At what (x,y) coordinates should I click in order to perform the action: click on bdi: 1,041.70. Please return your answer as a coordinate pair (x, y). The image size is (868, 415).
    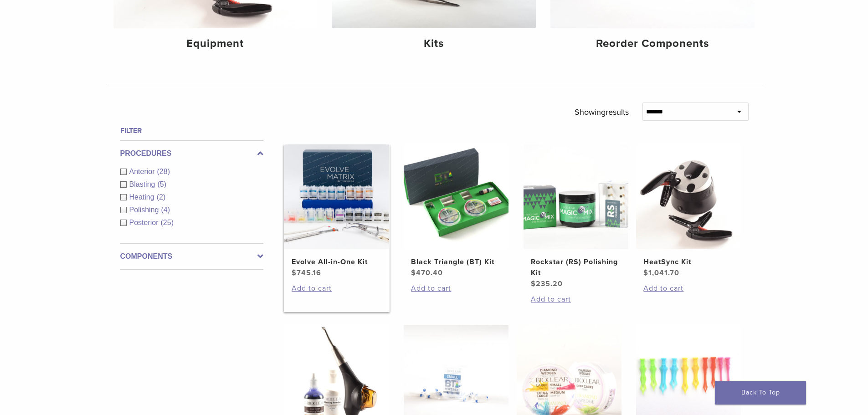
    Looking at the image, I should click on (661, 273).